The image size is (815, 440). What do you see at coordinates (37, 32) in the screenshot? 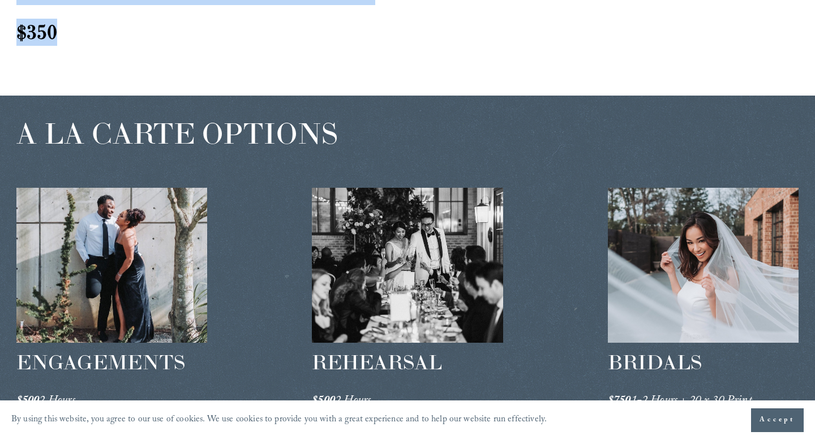
I see `strong: $350` at bounding box center [37, 32].